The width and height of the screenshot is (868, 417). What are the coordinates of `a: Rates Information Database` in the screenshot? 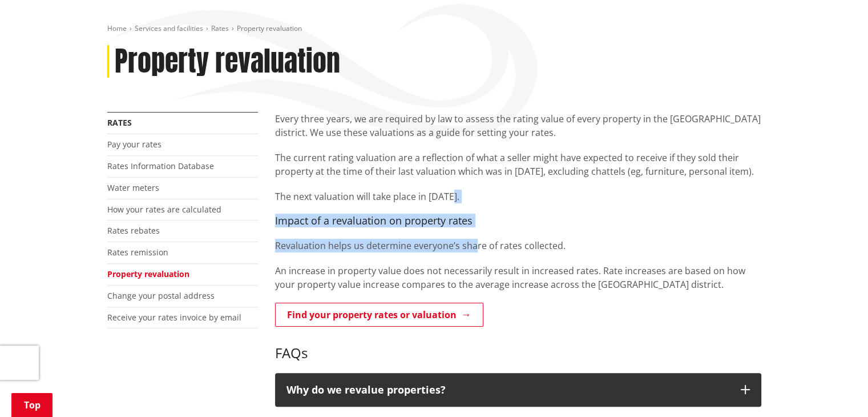 It's located at (160, 166).